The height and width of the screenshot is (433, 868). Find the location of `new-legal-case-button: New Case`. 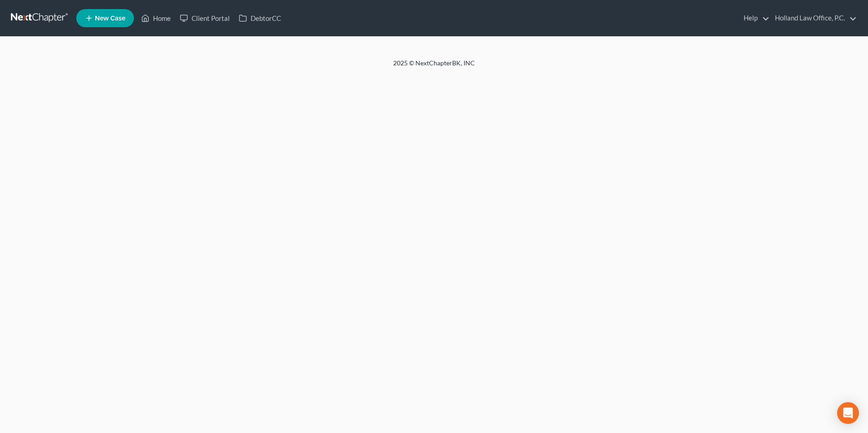

new-legal-case-button: New Case is located at coordinates (105, 18).